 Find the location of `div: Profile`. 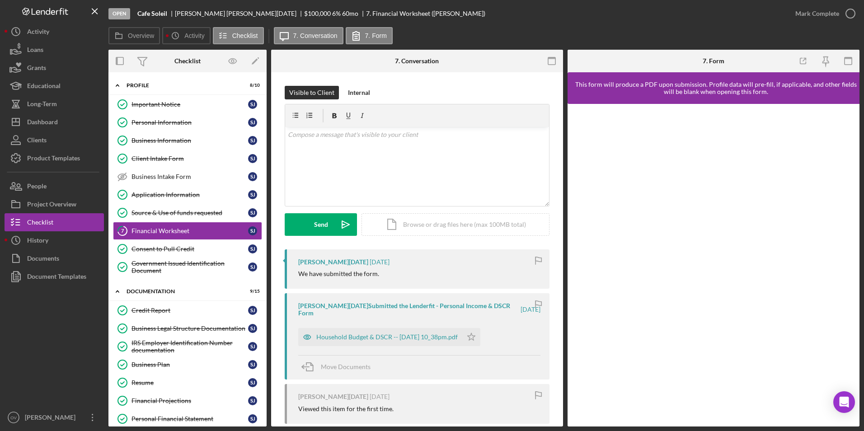

div: Profile is located at coordinates (182, 85).